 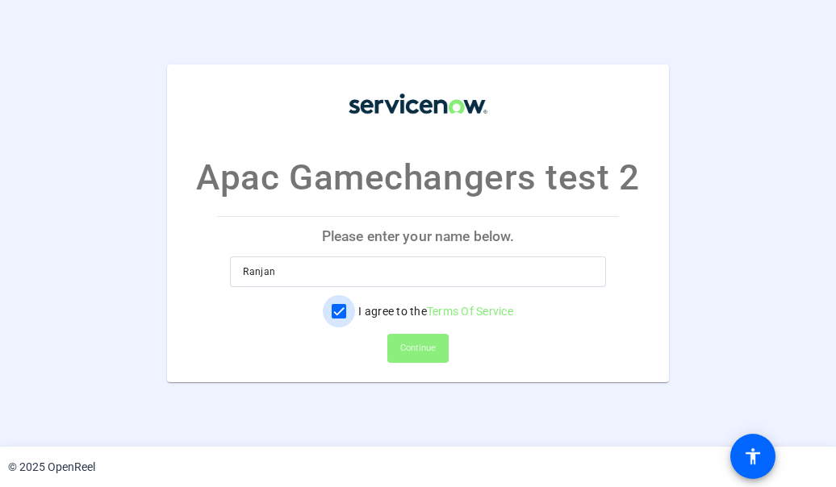 What do you see at coordinates (417, 237) in the screenshot?
I see `p: Please enter your name below.` at bounding box center [417, 237].